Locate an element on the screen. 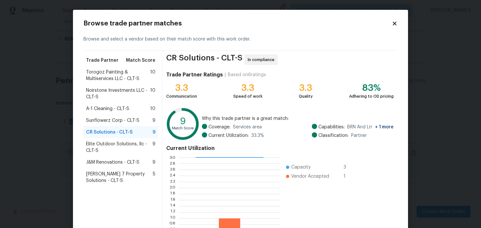 The height and width of the screenshot is (228, 481). span: Noirstone Investments LLC - CLT-S is located at coordinates (118, 94).